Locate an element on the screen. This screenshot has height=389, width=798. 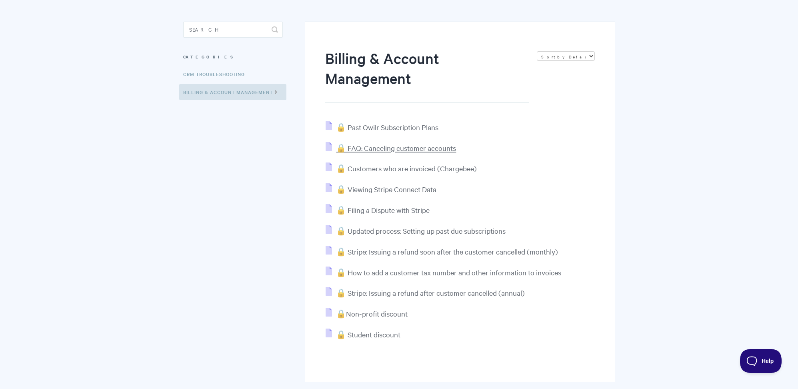
a: Billing & Account Management is located at coordinates (233, 92).